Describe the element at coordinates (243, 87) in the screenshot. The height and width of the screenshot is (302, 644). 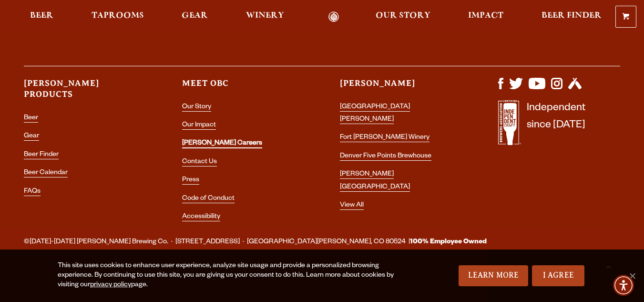
I see `h3: Meet OBC` at that location.